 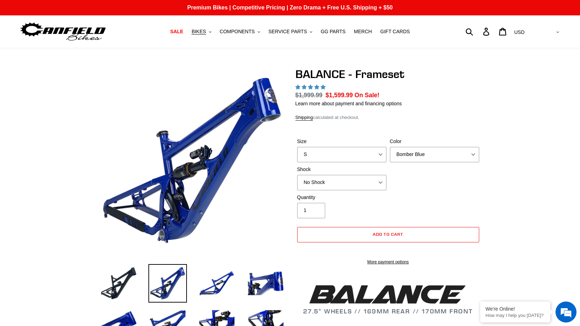 I want to click on a: More payment options, so click(x=388, y=262).